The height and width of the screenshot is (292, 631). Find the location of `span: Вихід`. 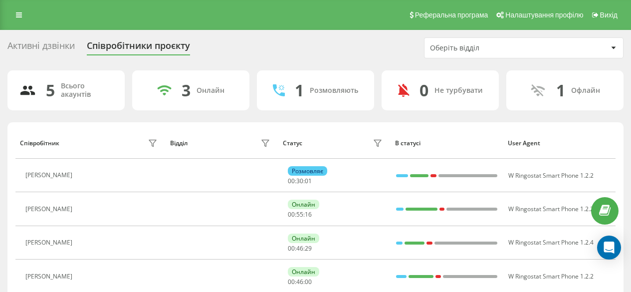

span: Вихід is located at coordinates (608, 15).